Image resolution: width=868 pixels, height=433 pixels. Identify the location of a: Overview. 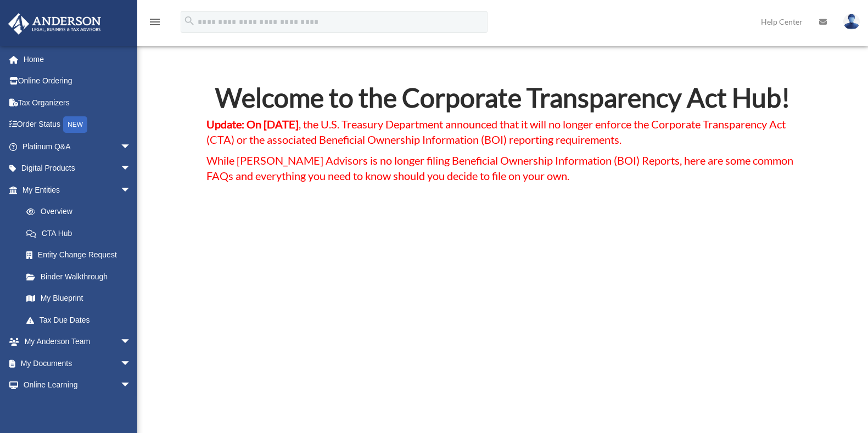
(81, 212).